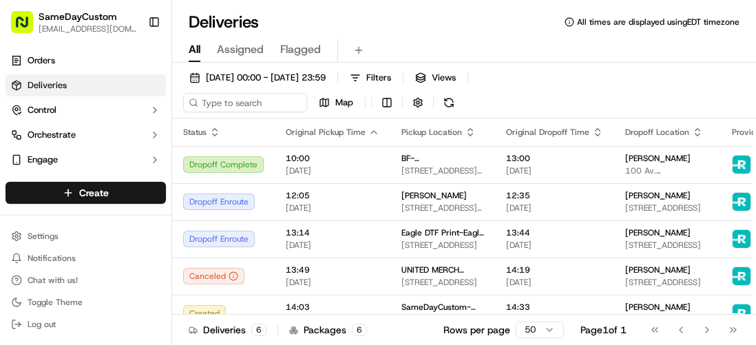  What do you see at coordinates (603, 330) in the screenshot?
I see `div: Page 1 of 1` at bounding box center [603, 330].